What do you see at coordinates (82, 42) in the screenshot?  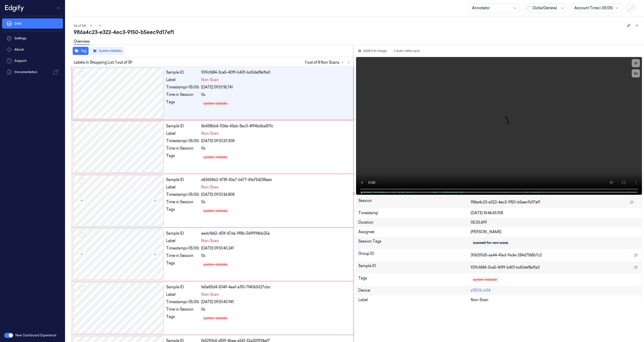 I see `a: Overview` at bounding box center [82, 42].